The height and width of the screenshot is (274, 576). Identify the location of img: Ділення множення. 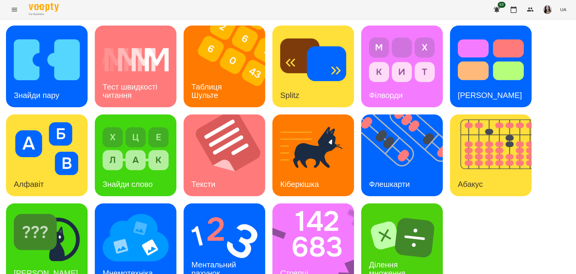
(402, 237).